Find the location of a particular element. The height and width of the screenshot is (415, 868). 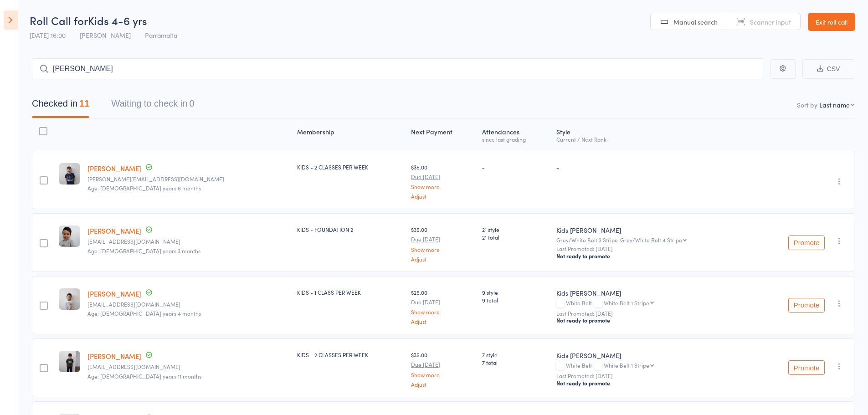

div: KIDS - FOUNDATION 2 is located at coordinates (350, 229).